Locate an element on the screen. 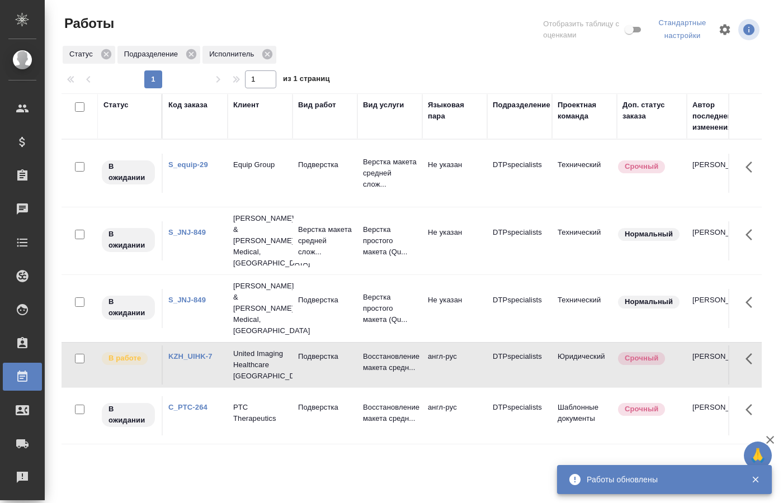 The height and width of the screenshot is (503, 783). p: PTC Therapeutics is located at coordinates (260, 413).